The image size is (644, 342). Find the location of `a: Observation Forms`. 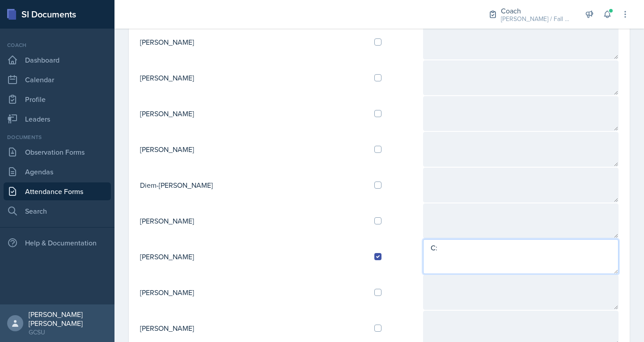

a: Observation Forms is located at coordinates (57, 152).